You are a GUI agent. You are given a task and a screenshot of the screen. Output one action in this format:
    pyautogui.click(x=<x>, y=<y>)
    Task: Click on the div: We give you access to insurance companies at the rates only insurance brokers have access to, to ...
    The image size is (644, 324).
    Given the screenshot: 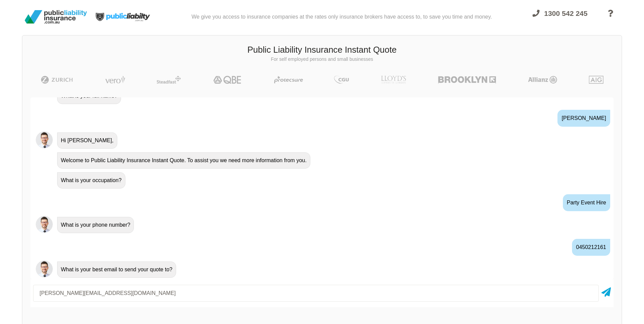 What is the action you would take?
    pyautogui.click(x=341, y=17)
    